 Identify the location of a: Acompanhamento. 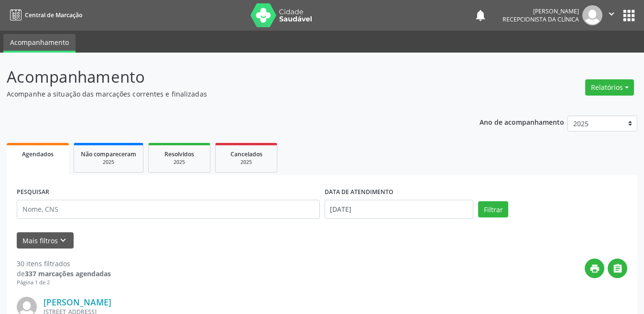
(39, 43).